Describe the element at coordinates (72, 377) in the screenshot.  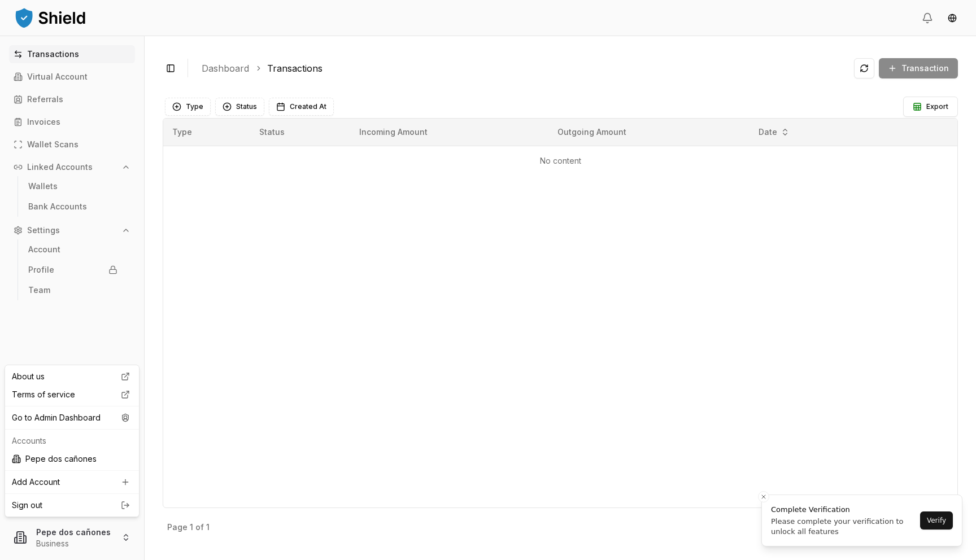
I see `div: About us` at that location.